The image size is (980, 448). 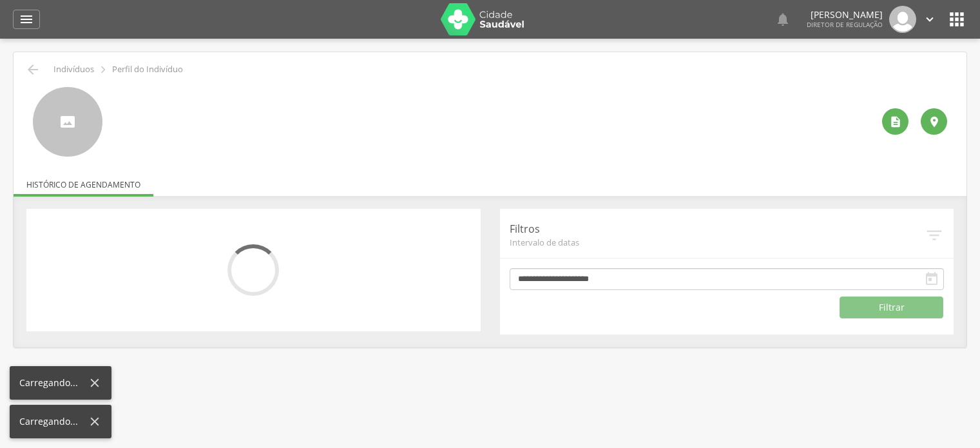 I want to click on div: Ver histórico de cadastramento, so click(x=895, y=121).